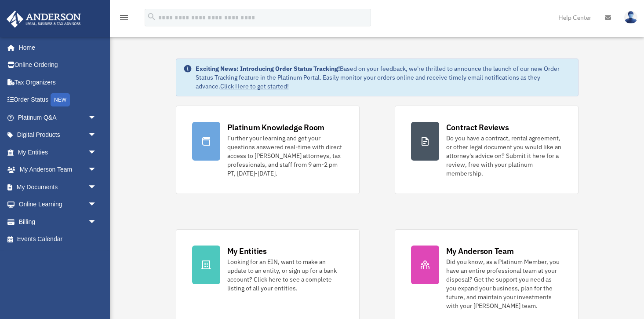 This screenshot has width=644, height=319. Describe the element at coordinates (60, 100) in the screenshot. I see `div: NEW` at that location.